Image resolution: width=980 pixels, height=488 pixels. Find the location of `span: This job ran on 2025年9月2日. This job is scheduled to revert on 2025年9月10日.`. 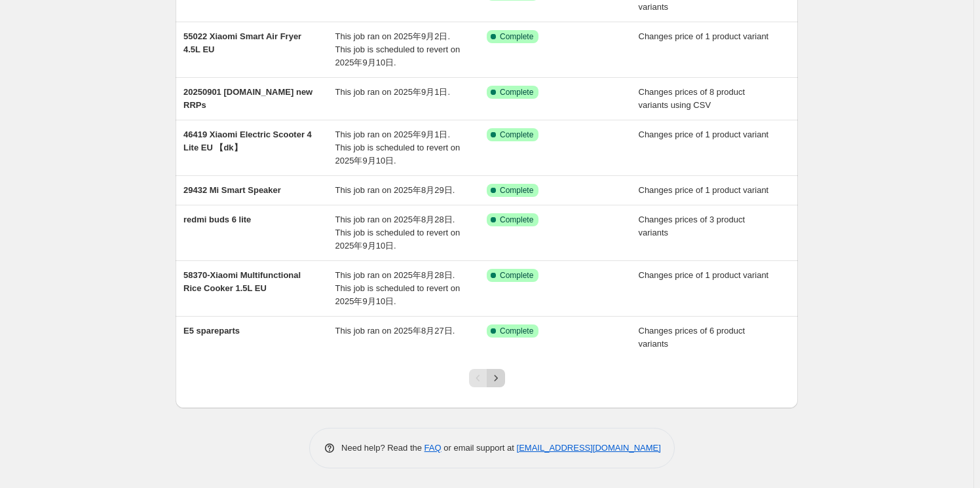

span: This job ran on 2025年9月2日. This job is scheduled to revert on 2025年9月10日. is located at coordinates (398, 49).